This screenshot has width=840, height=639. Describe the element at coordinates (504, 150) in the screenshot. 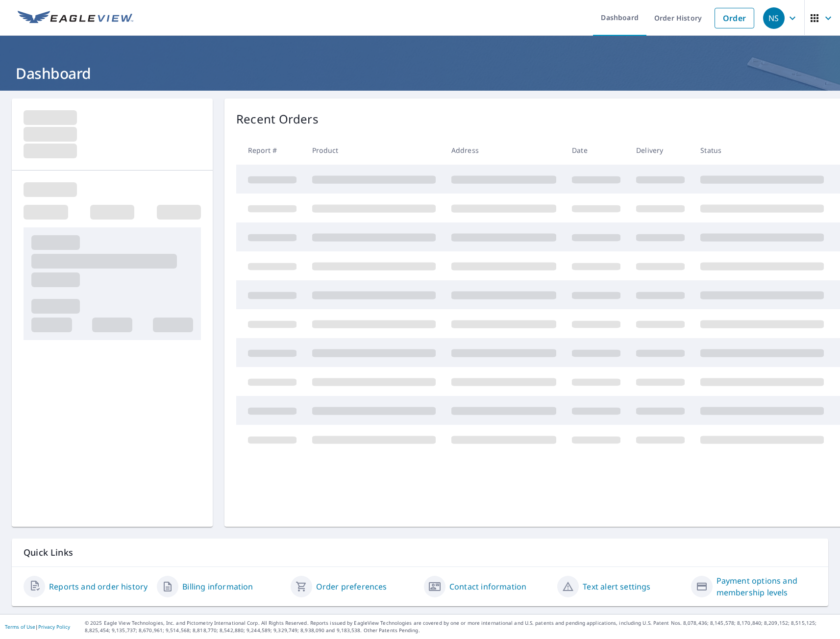

I see `th: Address` at that location.